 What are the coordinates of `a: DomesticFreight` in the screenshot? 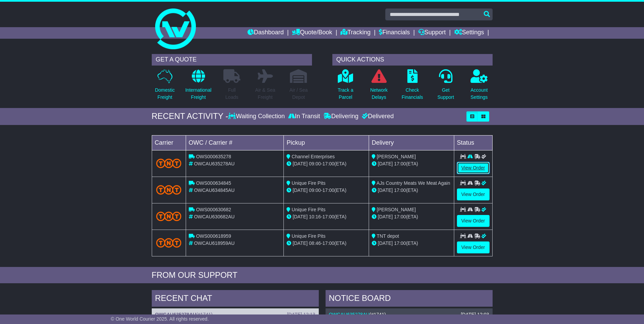 It's located at (165, 86).